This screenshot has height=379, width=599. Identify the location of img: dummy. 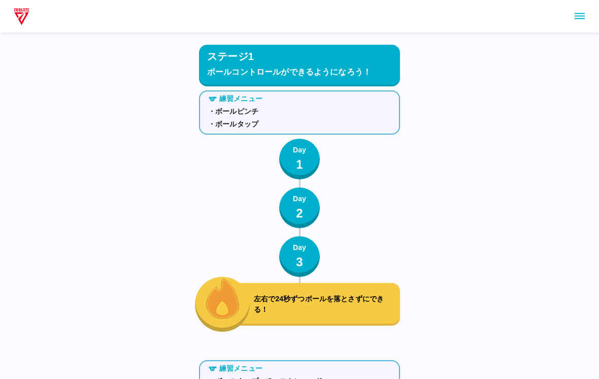
(21, 16).